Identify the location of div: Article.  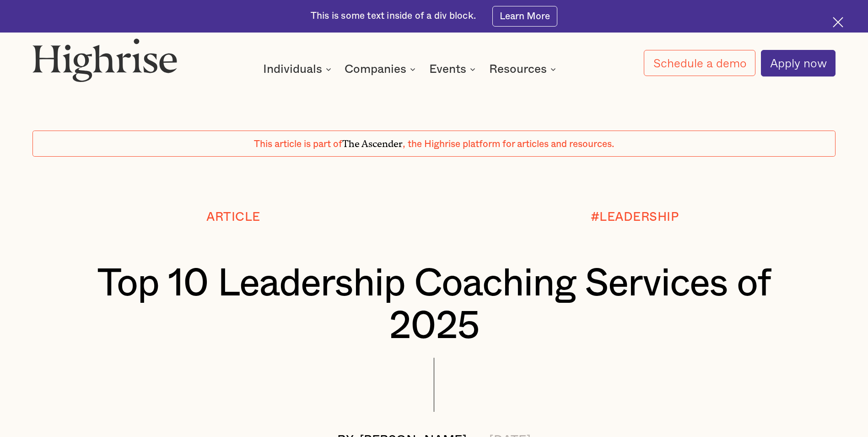
(233, 217).